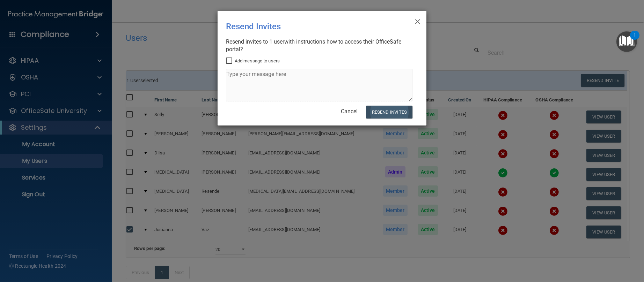 This screenshot has width=644, height=282. I want to click on div: Resend Invites, so click(308, 26).